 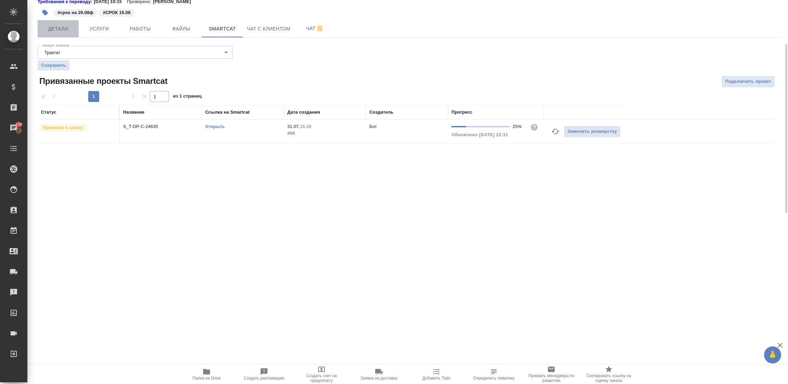 What do you see at coordinates (117, 13) in the screenshot?
I see `p: #СРОК 15.08` at bounding box center [117, 13].